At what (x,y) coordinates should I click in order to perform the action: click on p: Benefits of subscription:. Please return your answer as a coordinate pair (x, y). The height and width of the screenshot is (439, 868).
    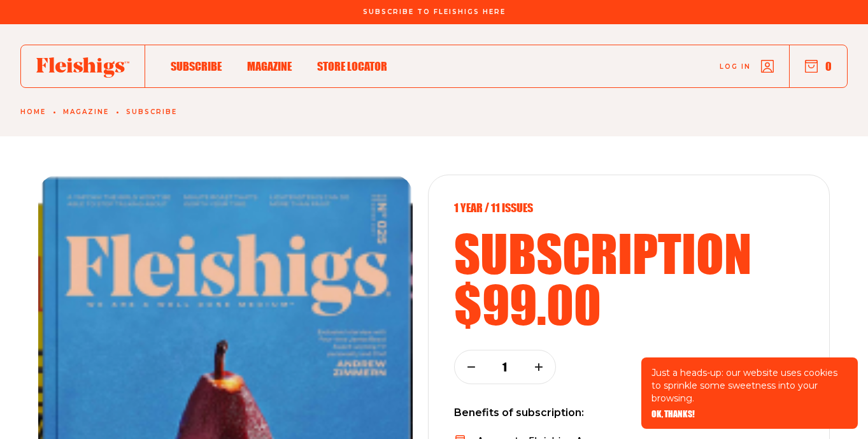
    Looking at the image, I should click on (629, 413).